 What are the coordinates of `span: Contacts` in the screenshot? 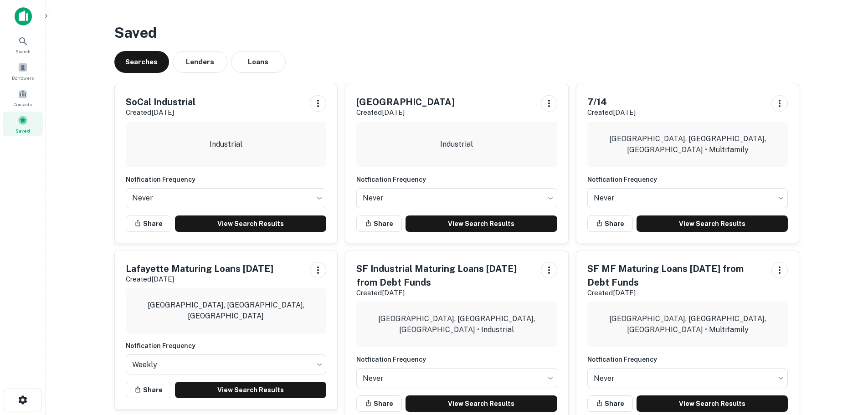 It's located at (23, 104).